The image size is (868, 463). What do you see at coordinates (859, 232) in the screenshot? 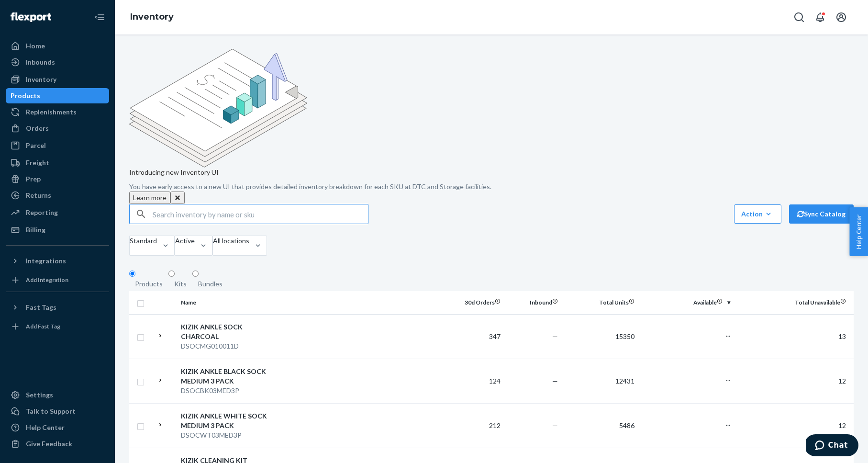
I see `span: Help Center` at bounding box center [859, 232].